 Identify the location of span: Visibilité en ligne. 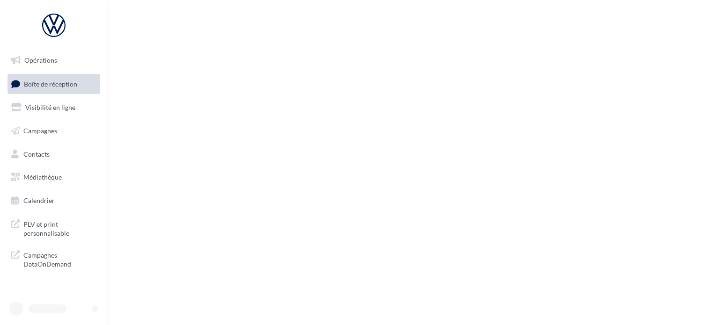
(50, 107).